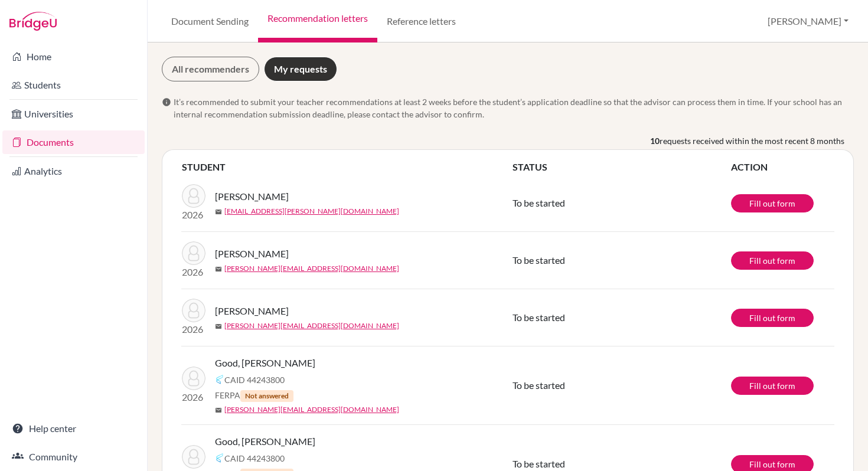 The width and height of the screenshot is (868, 471). I want to click on a: Students, so click(73, 85).